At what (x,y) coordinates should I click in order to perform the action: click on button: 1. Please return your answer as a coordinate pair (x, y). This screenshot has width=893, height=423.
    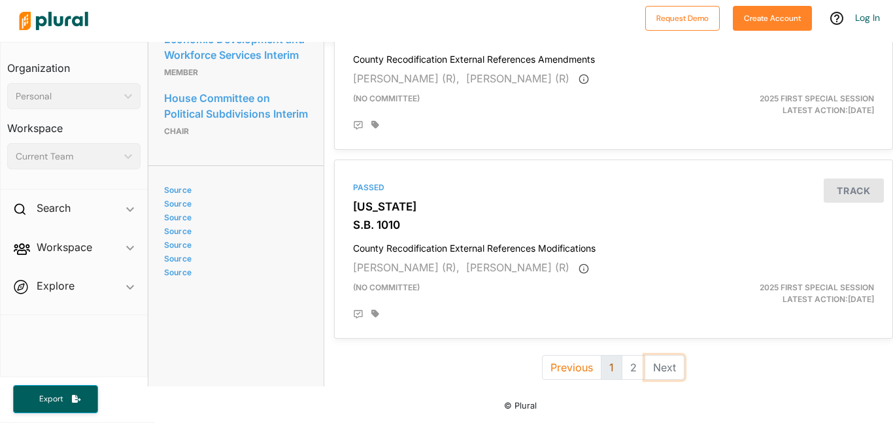
    Looking at the image, I should click on (611, 367).